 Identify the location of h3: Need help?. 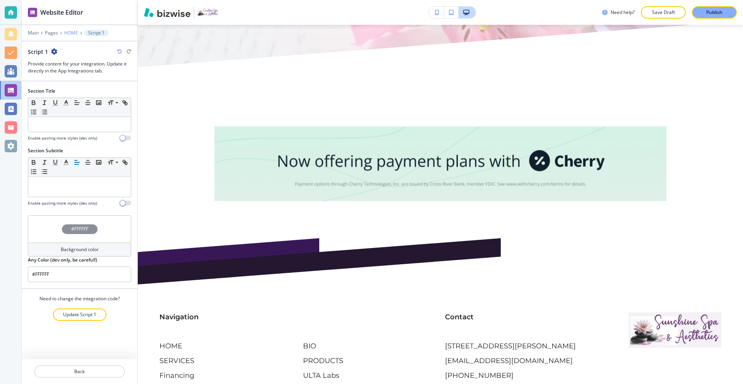
(623, 12).